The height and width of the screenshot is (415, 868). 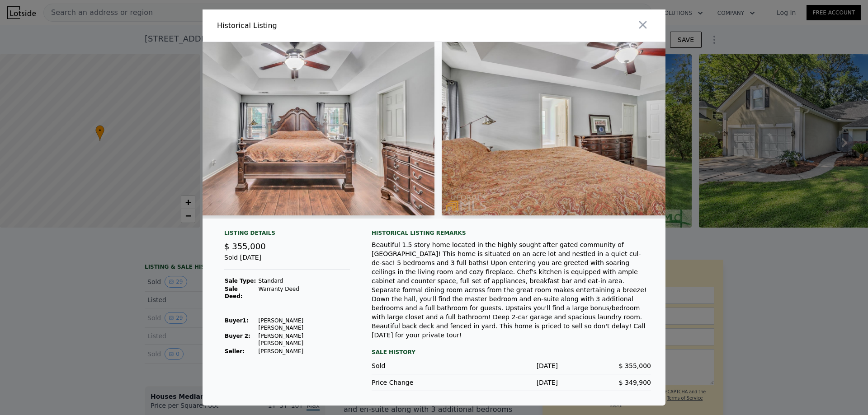 What do you see at coordinates (287, 234) in the screenshot?
I see `div: Listing Details` at bounding box center [287, 234].